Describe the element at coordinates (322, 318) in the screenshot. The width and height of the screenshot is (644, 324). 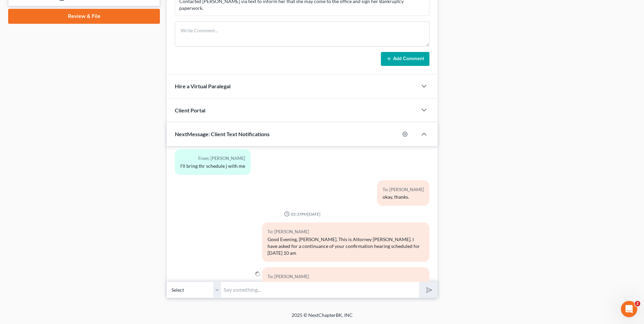
I see `div: 2025 © NextChapterBK, INC` at that location.